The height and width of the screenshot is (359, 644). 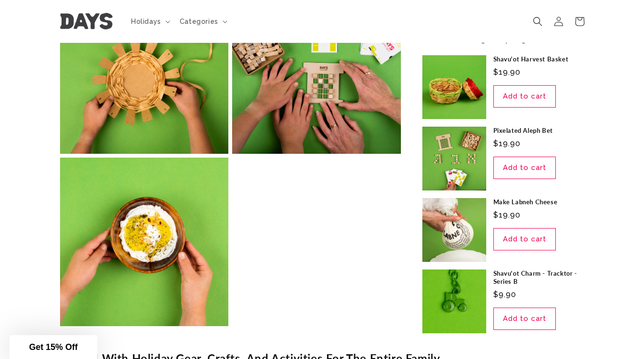 I want to click on summary: Search, so click(x=538, y=21).